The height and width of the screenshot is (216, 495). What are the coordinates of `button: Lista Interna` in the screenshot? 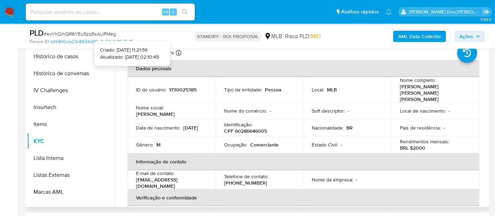 It's located at (71, 158).